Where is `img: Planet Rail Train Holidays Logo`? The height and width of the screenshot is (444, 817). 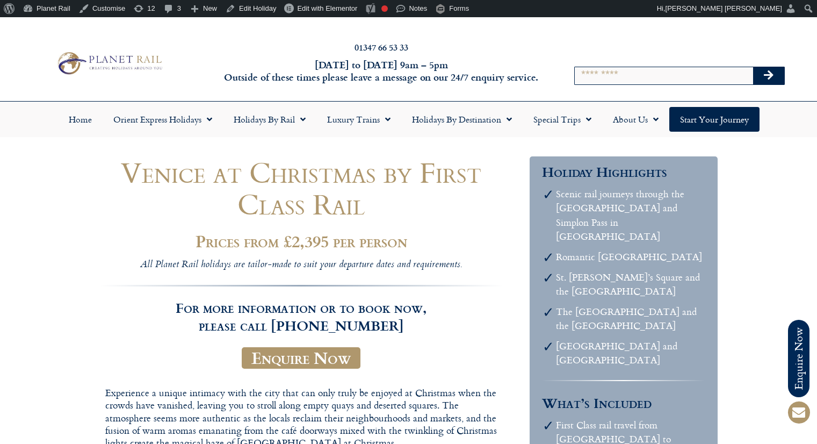 img: Planet Rail Train Holidays Logo is located at coordinates (109, 63).